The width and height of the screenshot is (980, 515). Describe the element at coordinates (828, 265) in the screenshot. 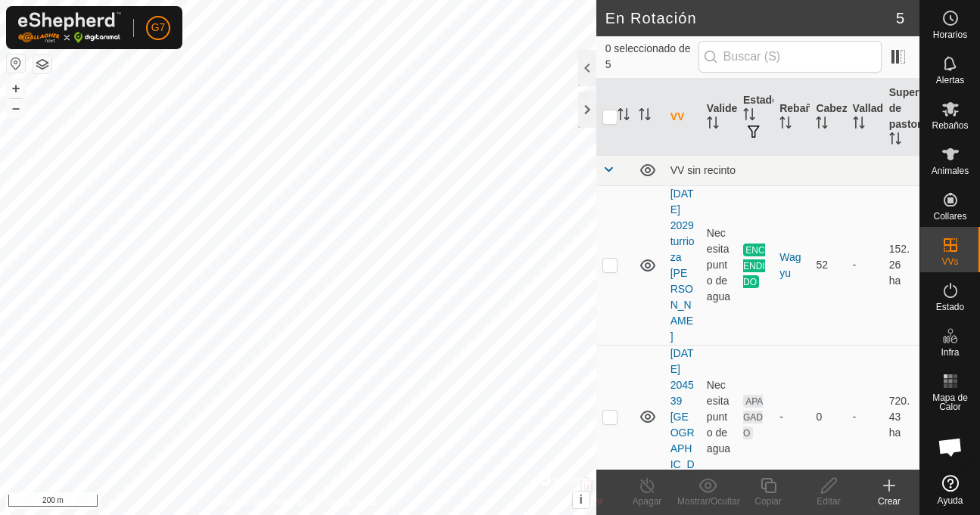

I see `td: 52` at that location.